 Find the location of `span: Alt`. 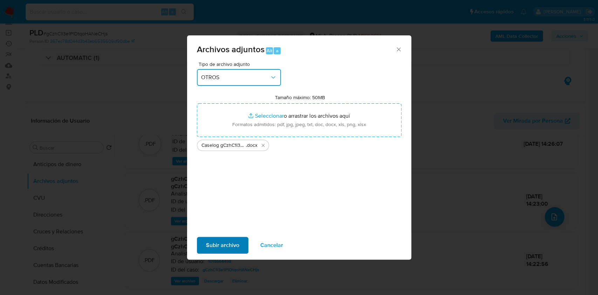

span: Alt is located at coordinates (269, 50).